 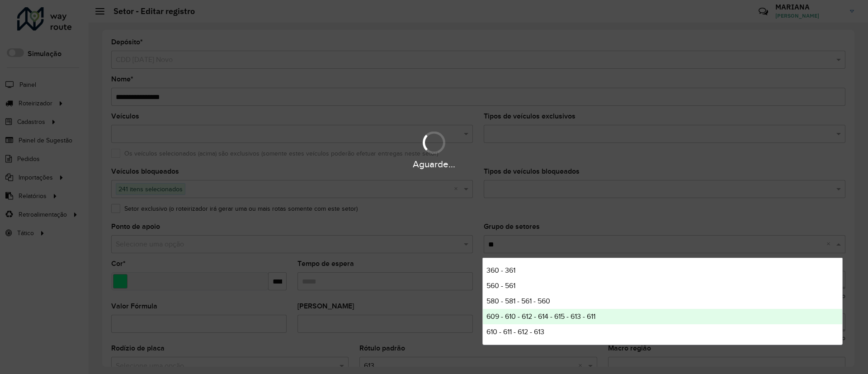 What do you see at coordinates (501, 270) in the screenshot?
I see `span: 360 - 361` at bounding box center [501, 270].